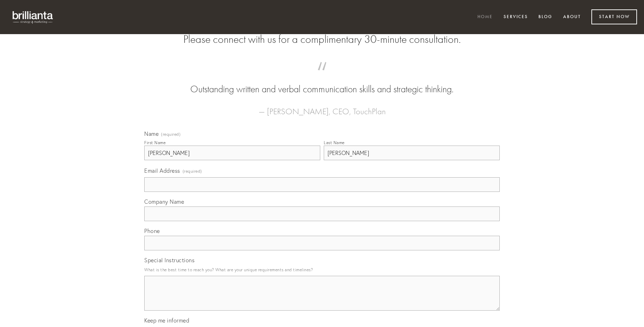  I want to click on img: brillianta - research, strategy, marketing, so click(33, 17).